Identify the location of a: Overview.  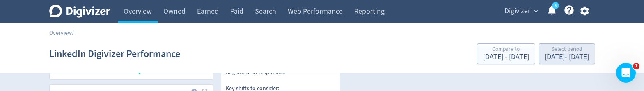
(61, 32).